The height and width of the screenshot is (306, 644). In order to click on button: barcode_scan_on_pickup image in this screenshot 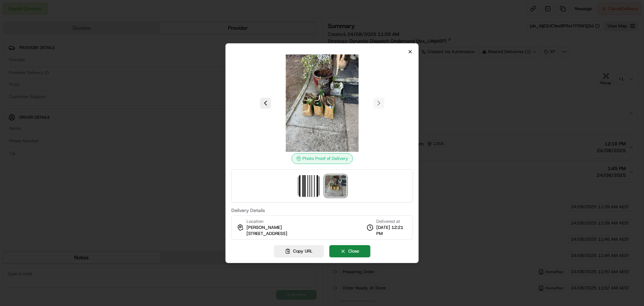, I will do `click(308, 186)`.